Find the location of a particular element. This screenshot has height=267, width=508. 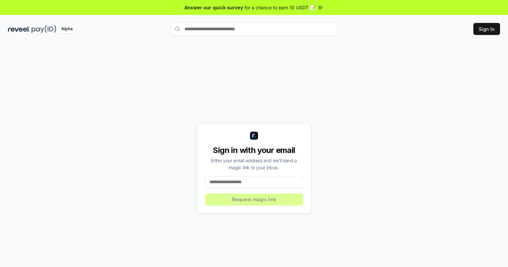

span: Answer our quick survey is located at coordinates (214, 7).